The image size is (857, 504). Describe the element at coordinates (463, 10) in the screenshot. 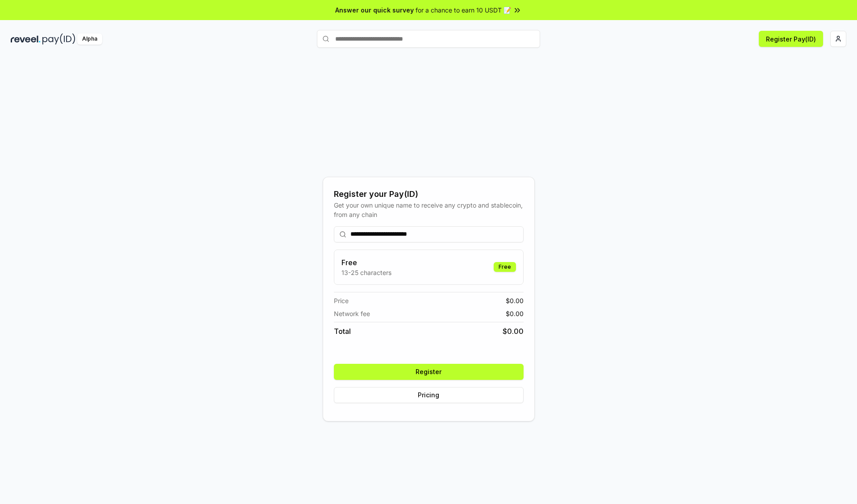

I see `span: for a chance to earn 10 USDT 📝` at that location.